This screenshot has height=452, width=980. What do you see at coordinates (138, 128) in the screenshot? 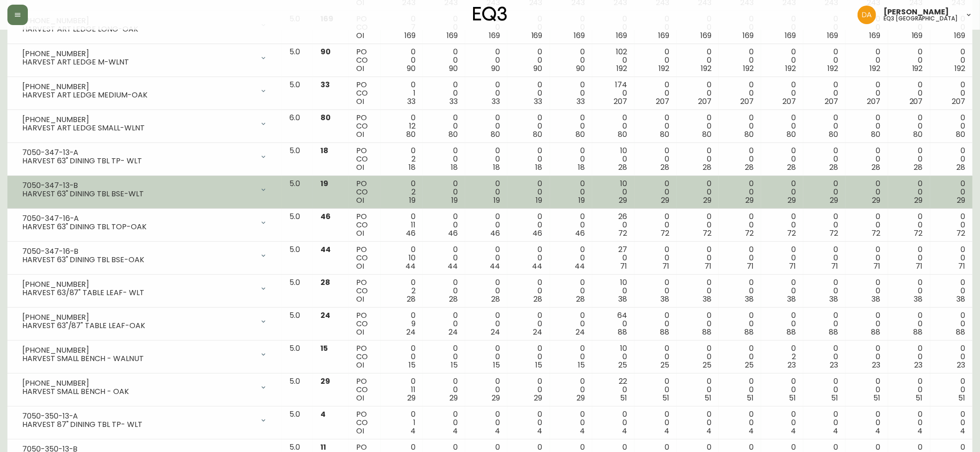
I see `div: HARVEST ART LEDGE SMALL-WLNT` at bounding box center [138, 128].